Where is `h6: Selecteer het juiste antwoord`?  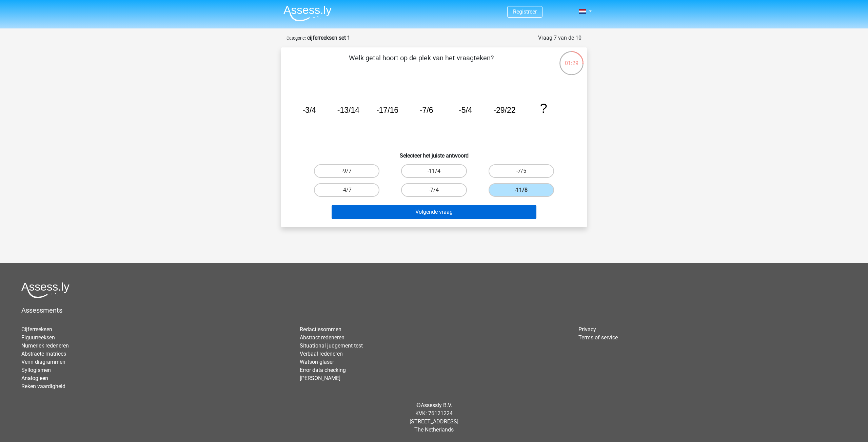
h6: Selecteer het juiste antwoord is located at coordinates (434, 153).